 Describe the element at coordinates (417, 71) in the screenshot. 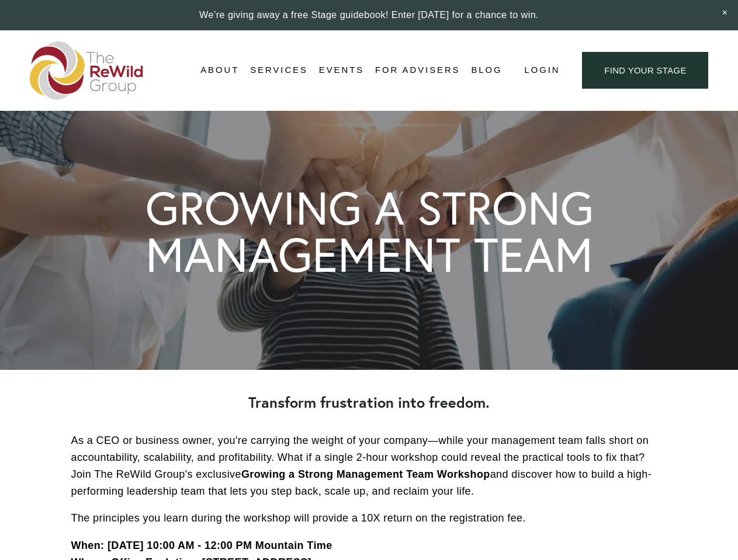

I see `a: For Advisers` at that location.